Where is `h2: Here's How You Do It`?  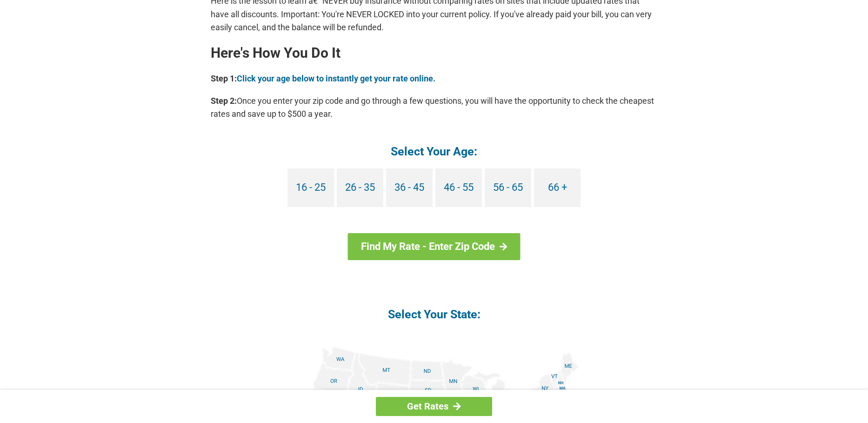
h2: Here's How You Do It is located at coordinates (434, 53).